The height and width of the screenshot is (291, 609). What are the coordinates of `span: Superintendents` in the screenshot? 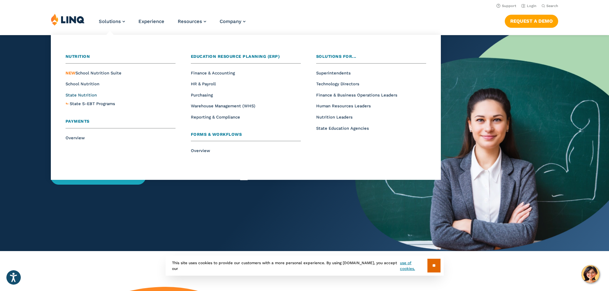 It's located at (334, 73).